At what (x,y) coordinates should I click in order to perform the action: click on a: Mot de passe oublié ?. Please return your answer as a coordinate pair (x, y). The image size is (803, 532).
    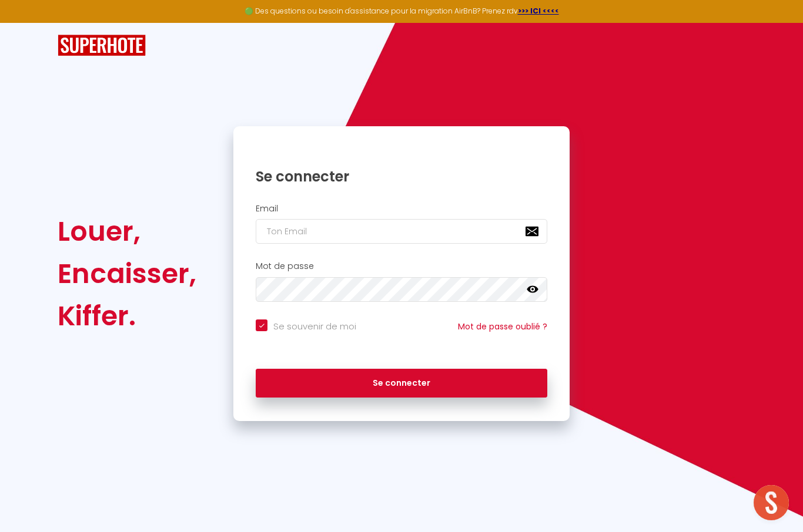
    Looking at the image, I should click on (503, 326).